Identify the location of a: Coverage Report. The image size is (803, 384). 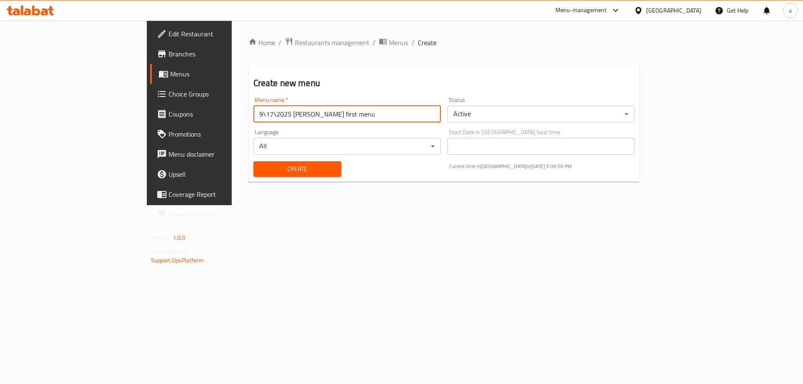
(215, 194).